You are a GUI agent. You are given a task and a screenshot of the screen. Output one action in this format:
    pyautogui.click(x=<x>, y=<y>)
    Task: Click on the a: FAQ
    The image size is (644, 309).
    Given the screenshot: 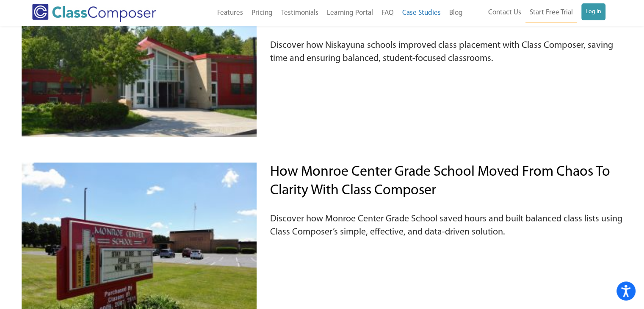 What is the action you would take?
    pyautogui.click(x=387, y=13)
    